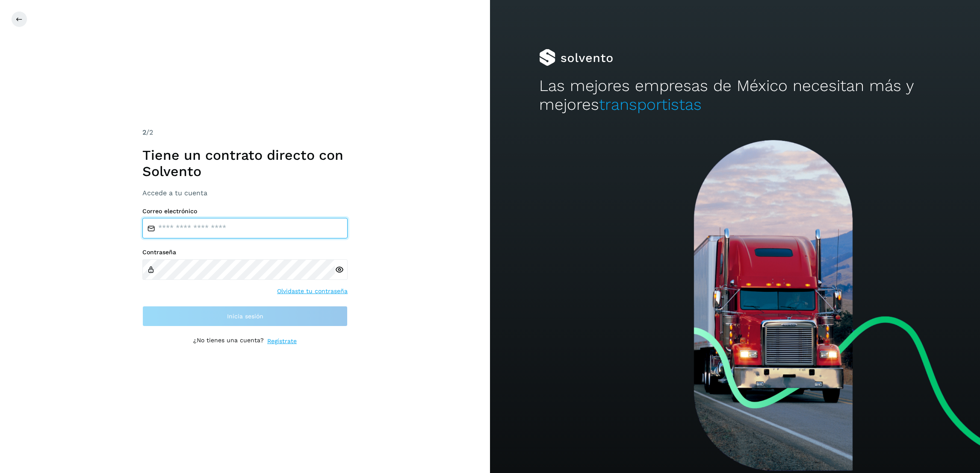 The image size is (980, 473). I want to click on h3: Accede a tu cuenta, so click(245, 193).